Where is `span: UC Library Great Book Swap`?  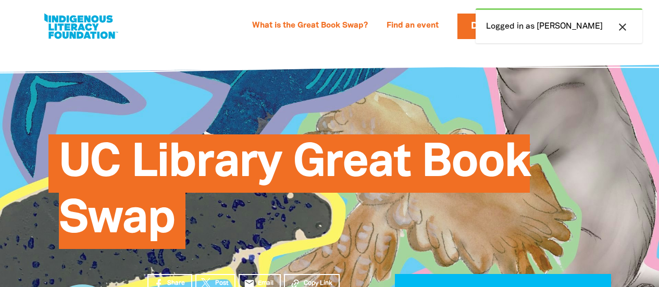
span: UC Library Great Book Swap is located at coordinates (294, 195).